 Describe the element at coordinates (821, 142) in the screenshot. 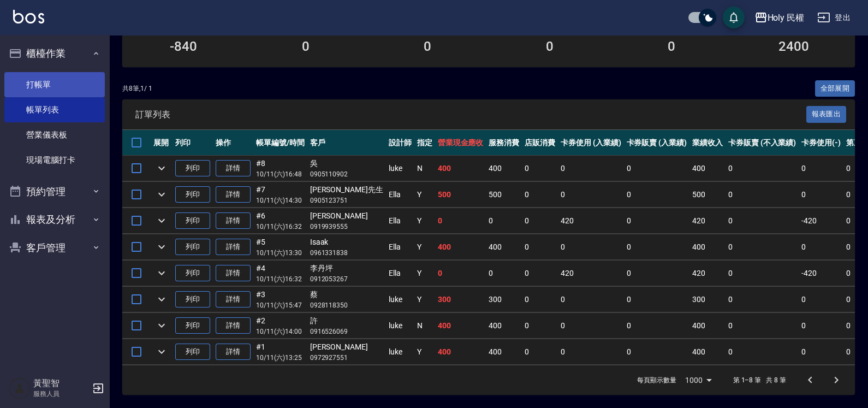

I see `th: 卡券使用(-)` at that location.